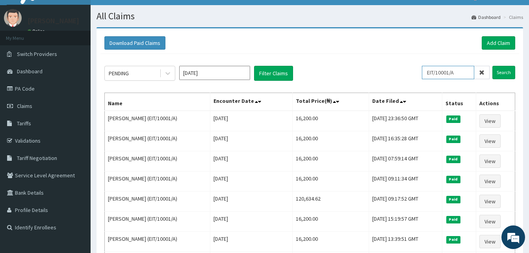  Describe the element at coordinates (405, 102) in the screenshot. I see `th: Date Filed` at that location.